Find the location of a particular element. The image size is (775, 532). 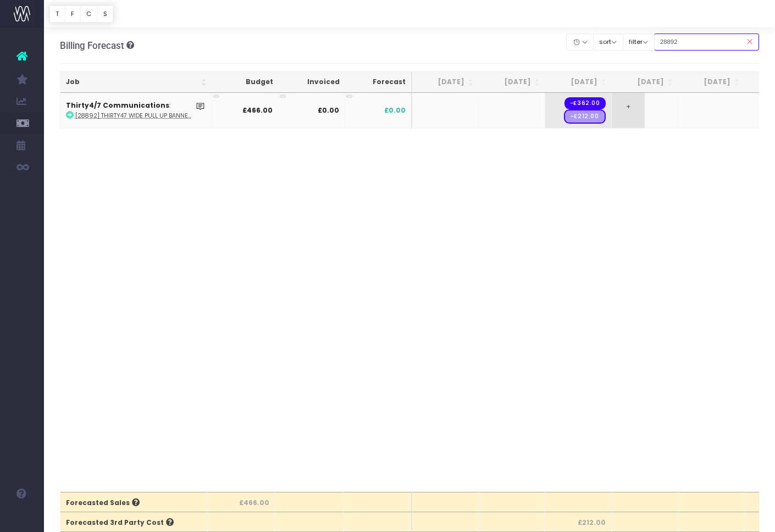

div: Vertical button group is located at coordinates (82, 14).